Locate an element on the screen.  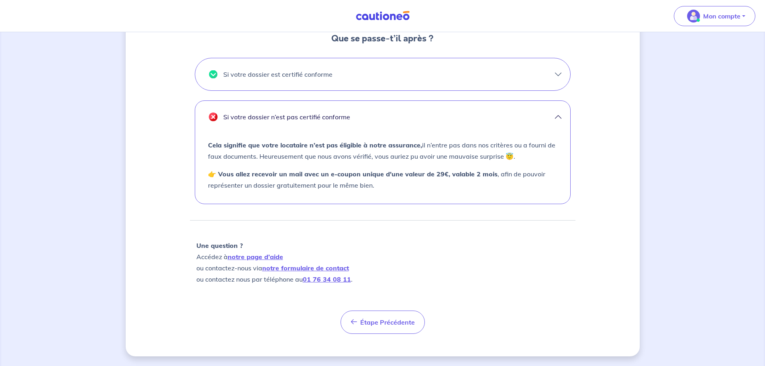
strong: 👉 Vous allez recevoir un mail avec un e-coupon unique d'une valeur de 29€, valable 2 mois is located at coordinates (353, 174).